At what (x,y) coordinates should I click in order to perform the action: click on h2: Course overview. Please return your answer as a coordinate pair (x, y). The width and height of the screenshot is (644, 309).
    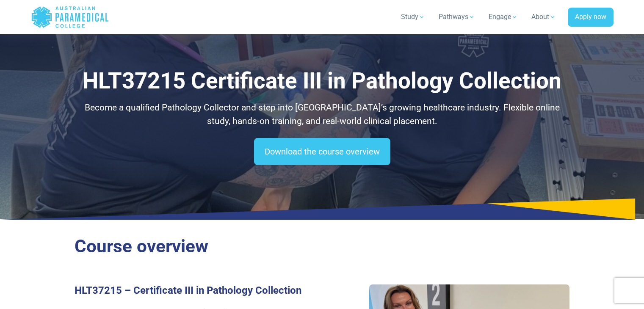
    Looking at the image, I should click on (322, 246).